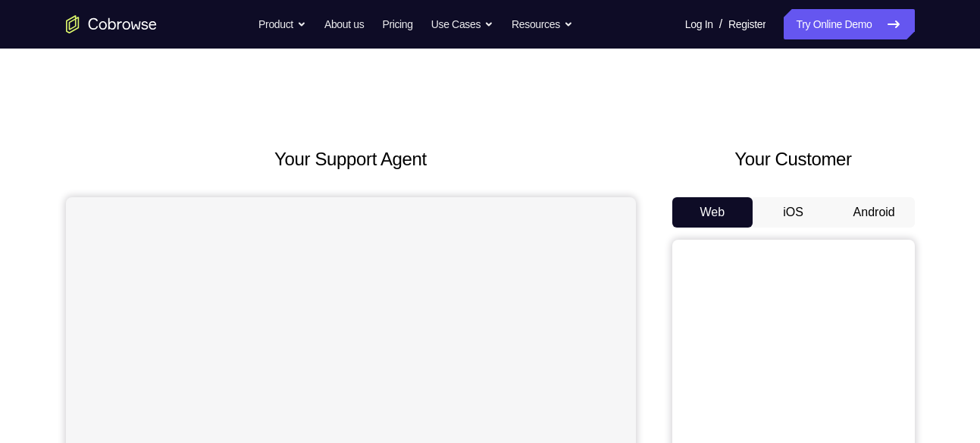  What do you see at coordinates (112, 25) in the screenshot?
I see `a: Go to the home page` at bounding box center [112, 25].